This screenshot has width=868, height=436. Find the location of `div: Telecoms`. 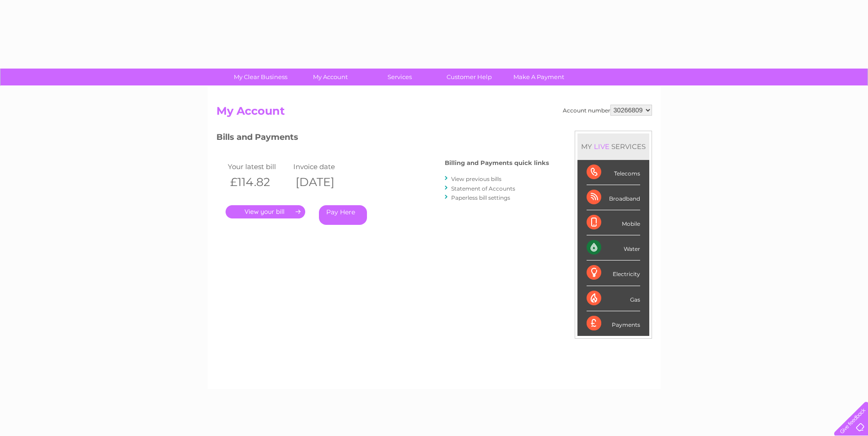

div: Telecoms is located at coordinates (613, 172).